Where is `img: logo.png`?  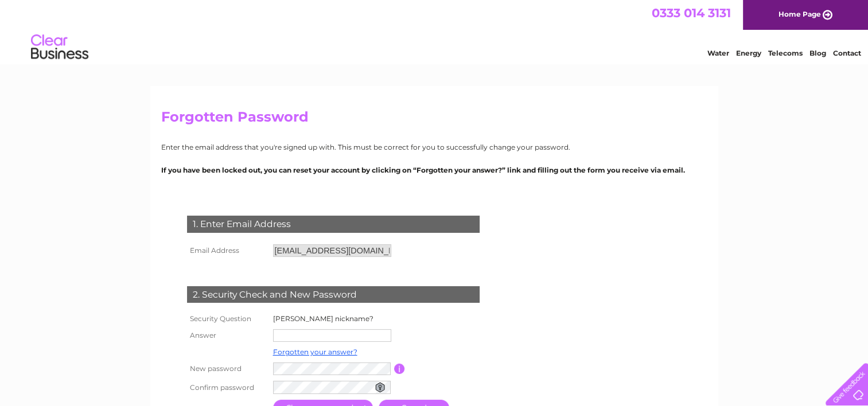
img: logo.png is located at coordinates (60, 47).